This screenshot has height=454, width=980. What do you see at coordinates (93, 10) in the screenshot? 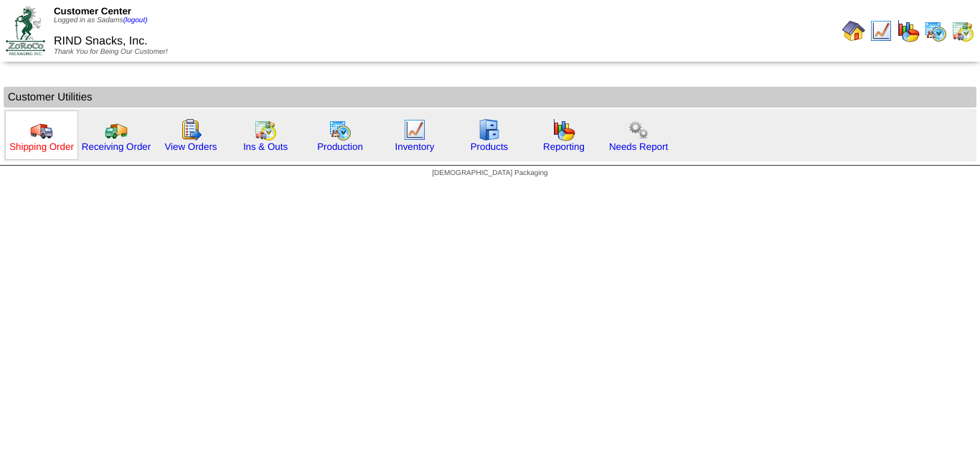
I see `span: Customer Center` at bounding box center [93, 10].